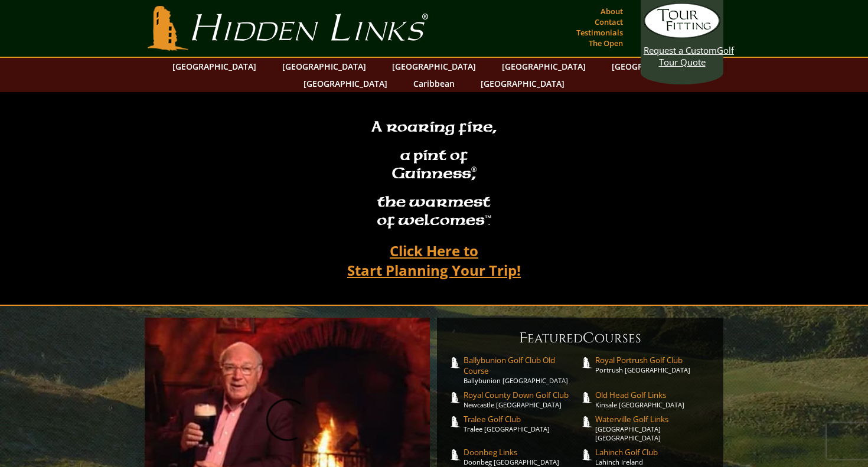 The image size is (868, 467). I want to click on span: Waterville Golf Links, so click(654, 419).